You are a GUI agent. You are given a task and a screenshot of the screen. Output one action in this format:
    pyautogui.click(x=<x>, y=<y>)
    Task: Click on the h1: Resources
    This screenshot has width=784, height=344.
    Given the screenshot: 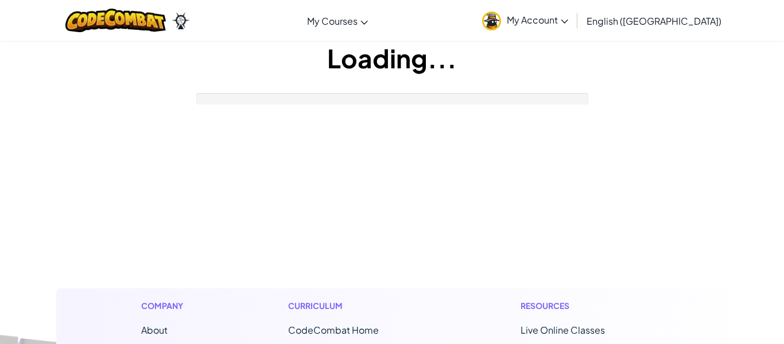 What is the action you would take?
    pyautogui.click(x=581, y=305)
    